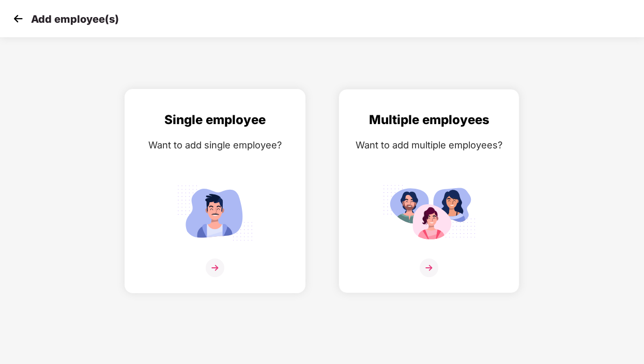 This screenshot has height=364, width=644. What do you see at coordinates (18, 19) in the screenshot?
I see `img: svg+xml;base64,PHN2ZyB4bWxucz0iaHR0cDovL3d3dy53My5vcmcvMjAwMC9zdmciIHdpZHRoPSIzMCIgaGVpZ2h0PSIzMC...` at bounding box center [18, 19].